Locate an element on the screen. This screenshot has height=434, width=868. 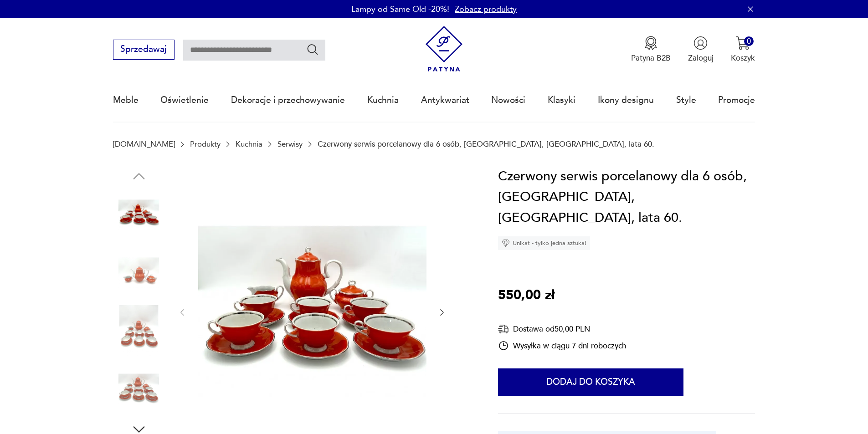
img: Patyna - sklep z meblami i dekoracjami vintage is located at coordinates (444, 49).